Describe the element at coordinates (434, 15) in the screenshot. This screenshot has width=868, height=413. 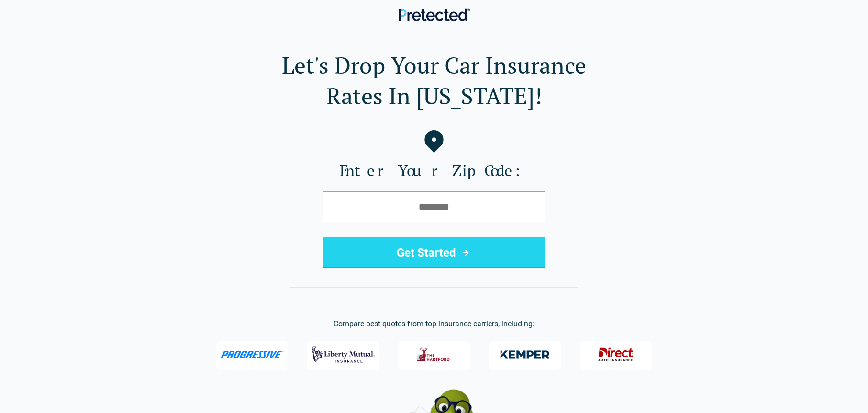
I see `img: Pretected` at that location.